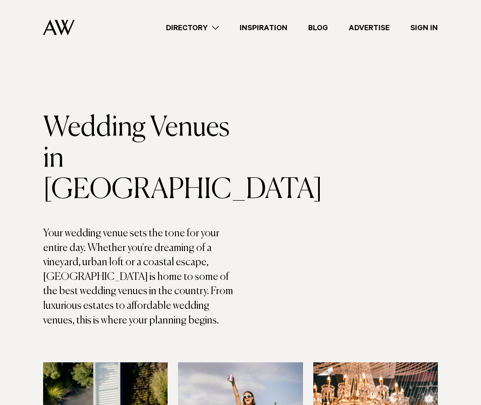 Image resolution: width=481 pixels, height=405 pixels. What do you see at coordinates (318, 28) in the screenshot?
I see `a: Blog` at bounding box center [318, 28].